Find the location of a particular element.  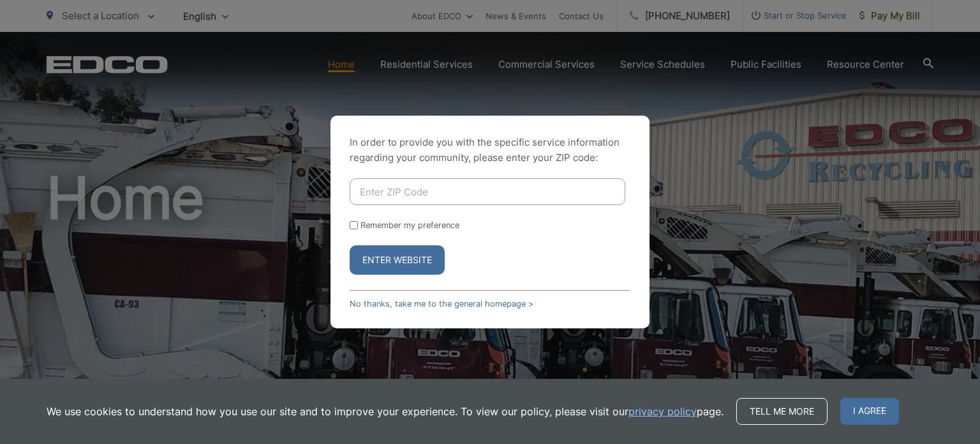

button: Enter Website is located at coordinates (397, 259).